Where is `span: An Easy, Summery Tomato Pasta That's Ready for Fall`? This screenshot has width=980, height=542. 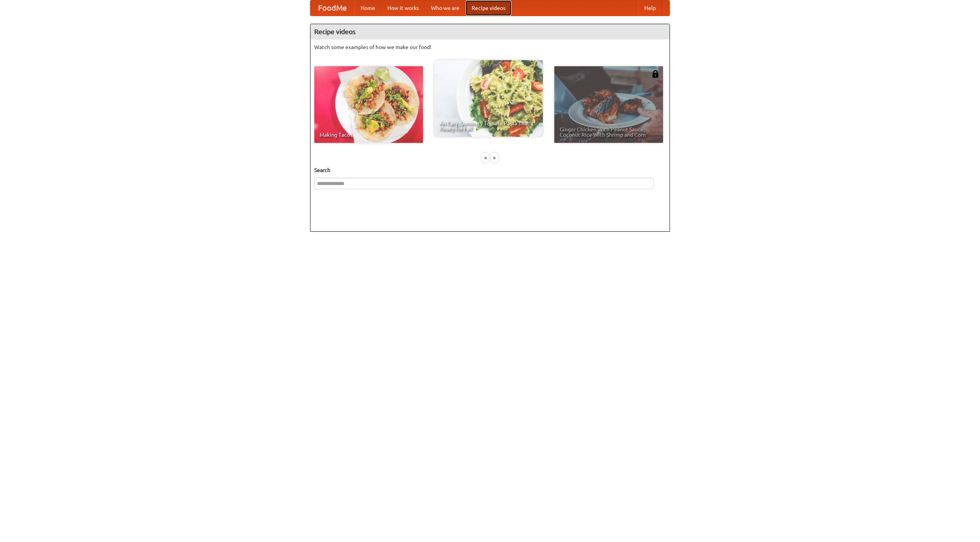 span: An Easy, Summery Tomato Pasta That's Ready for Fall is located at coordinates (489, 126).